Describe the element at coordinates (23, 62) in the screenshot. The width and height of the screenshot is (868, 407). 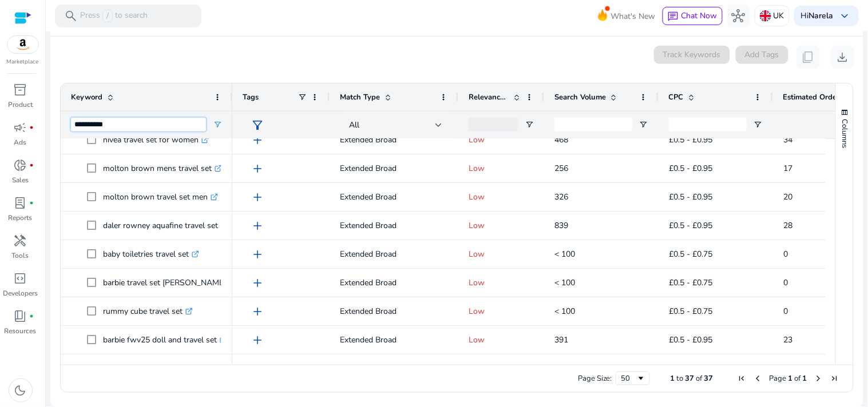
I see `p: Marketplace` at that location.